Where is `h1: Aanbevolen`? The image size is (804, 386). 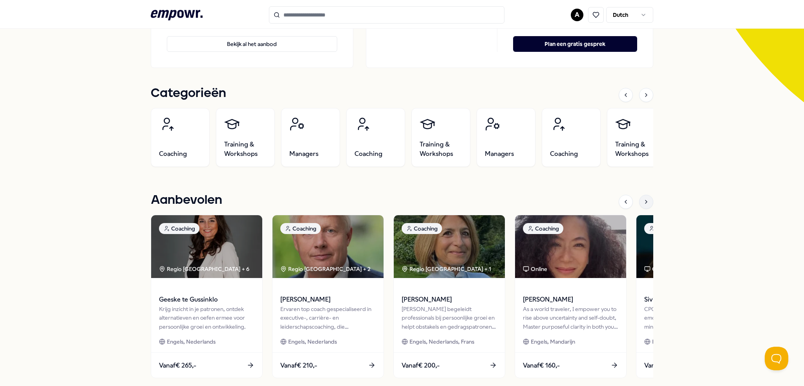
h1: Aanbevolen is located at coordinates (187, 200).